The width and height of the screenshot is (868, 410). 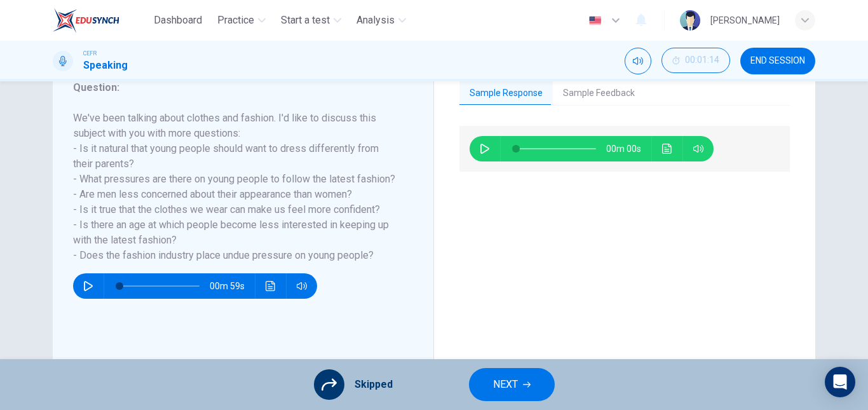 I want to click on img: EduSynch logo, so click(x=86, y=20).